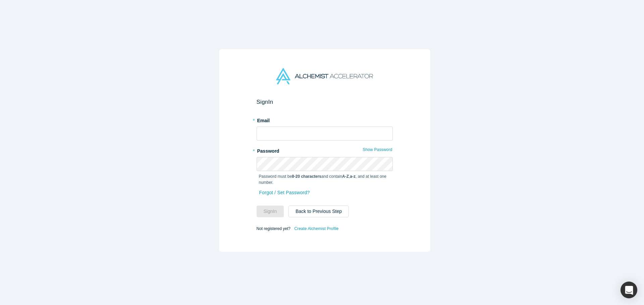  What do you see at coordinates (325, 120) in the screenshot?
I see `label: Email` at bounding box center [325, 120].